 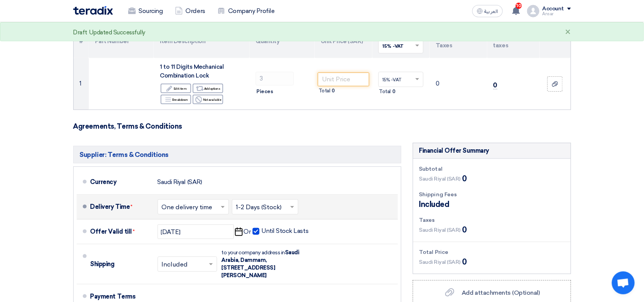 I want to click on a: Company Profile, so click(x=246, y=11).